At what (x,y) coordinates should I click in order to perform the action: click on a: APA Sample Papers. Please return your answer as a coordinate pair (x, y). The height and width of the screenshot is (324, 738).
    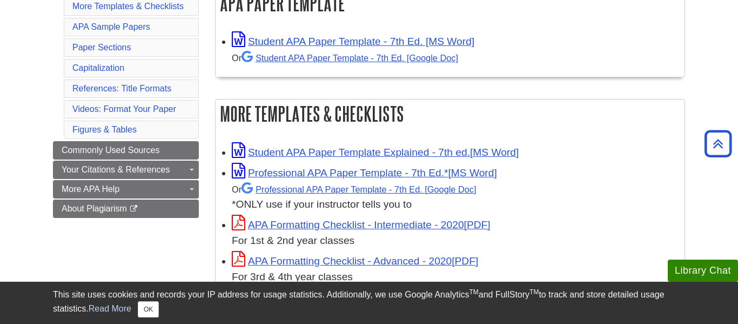
    Looking at the image, I should click on (111, 26).